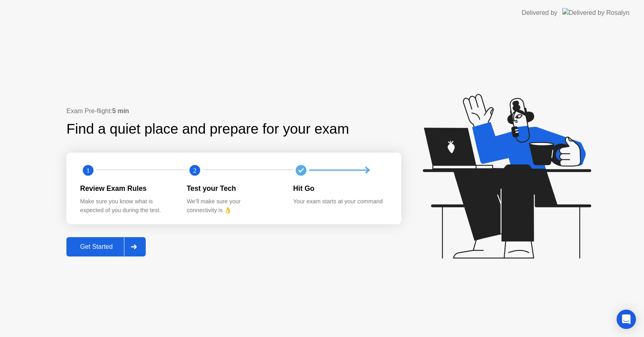 The width and height of the screenshot is (644, 337). Describe the element at coordinates (626, 319) in the screenshot. I see `div: Open Intercom Messenger` at that location.